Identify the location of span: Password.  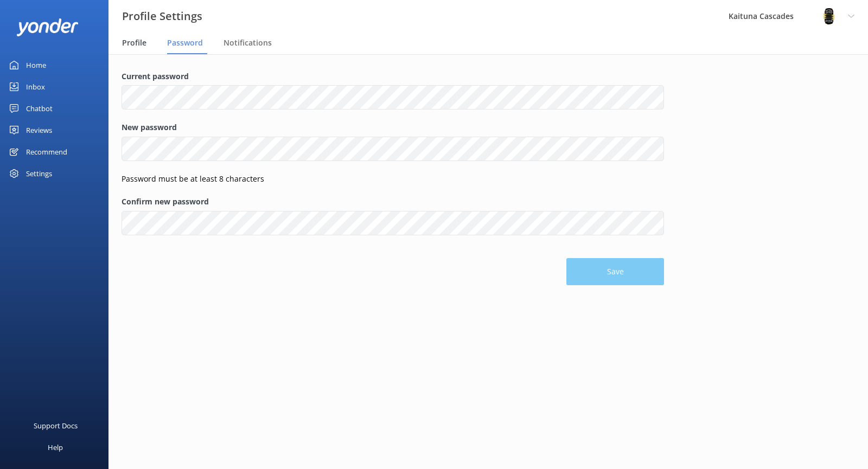
(185, 43).